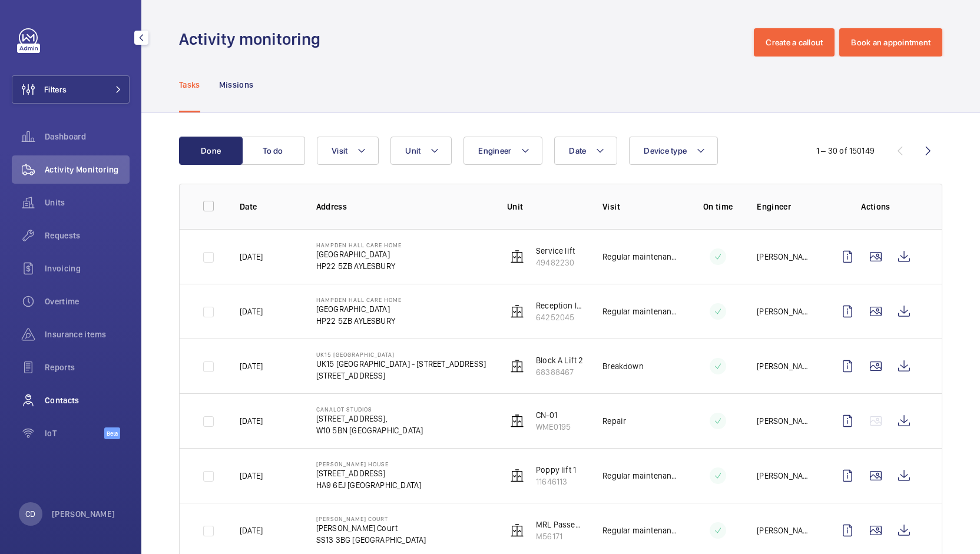 The width and height of the screenshot is (980, 554). Describe the element at coordinates (340, 151) in the screenshot. I see `span: Visit` at that location.